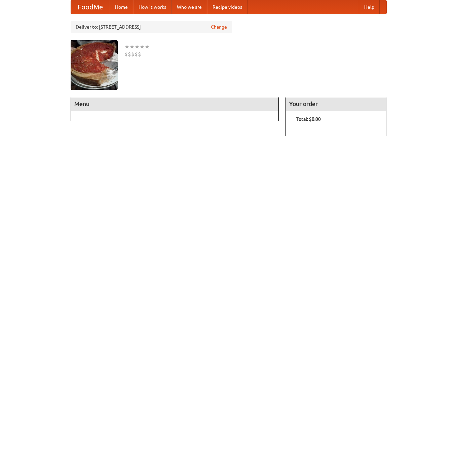 The image size is (457, 476). What do you see at coordinates (308, 119) in the screenshot?
I see `b: Total: $0.00` at bounding box center [308, 119].